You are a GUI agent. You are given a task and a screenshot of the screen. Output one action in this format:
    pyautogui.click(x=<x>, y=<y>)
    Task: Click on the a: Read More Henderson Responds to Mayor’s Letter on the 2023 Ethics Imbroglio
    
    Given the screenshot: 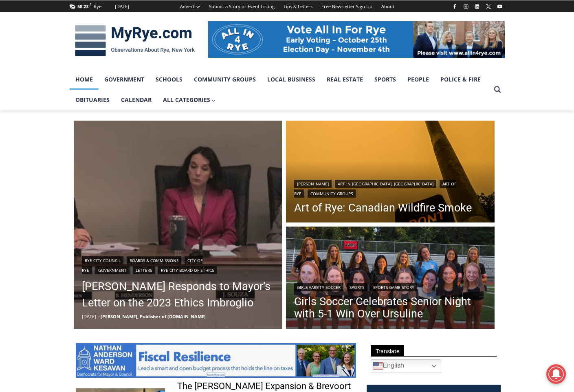 What is the action you would take?
    pyautogui.click(x=178, y=225)
    